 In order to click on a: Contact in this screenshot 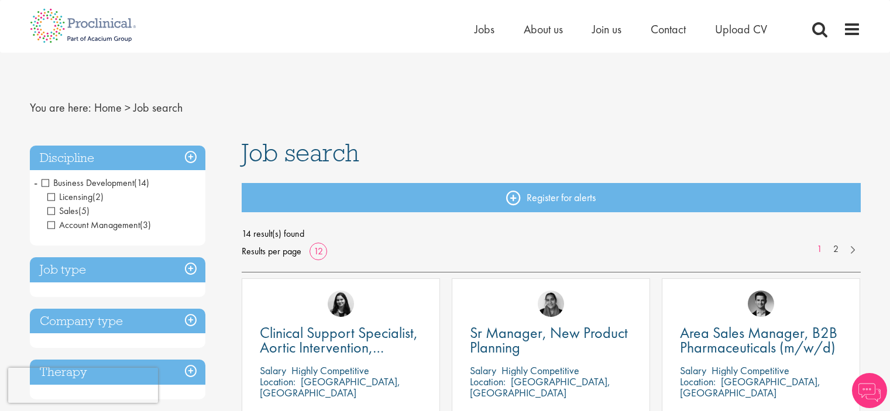, I will do `click(668, 29)`.